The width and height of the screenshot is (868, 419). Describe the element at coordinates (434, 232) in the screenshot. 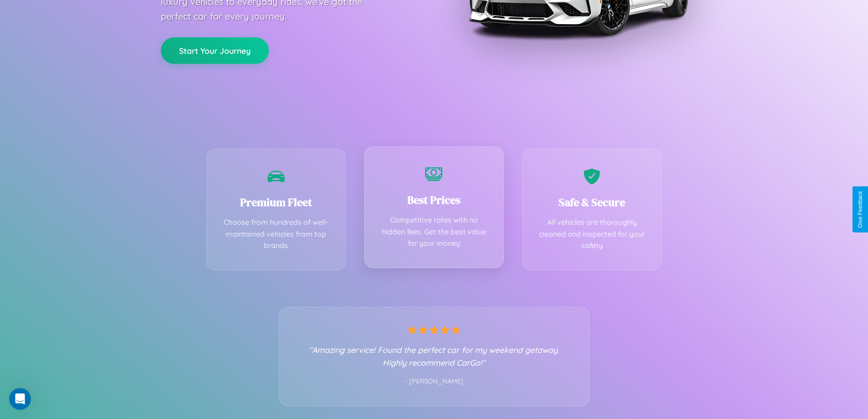

I see `p: Competitive rates with no hidden fees. Get the best value for your money` at that location.